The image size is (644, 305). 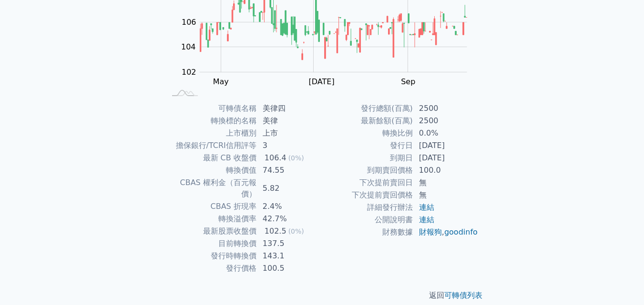 What do you see at coordinates (290, 269) in the screenshot?
I see `td: 100.5` at bounding box center [290, 269].